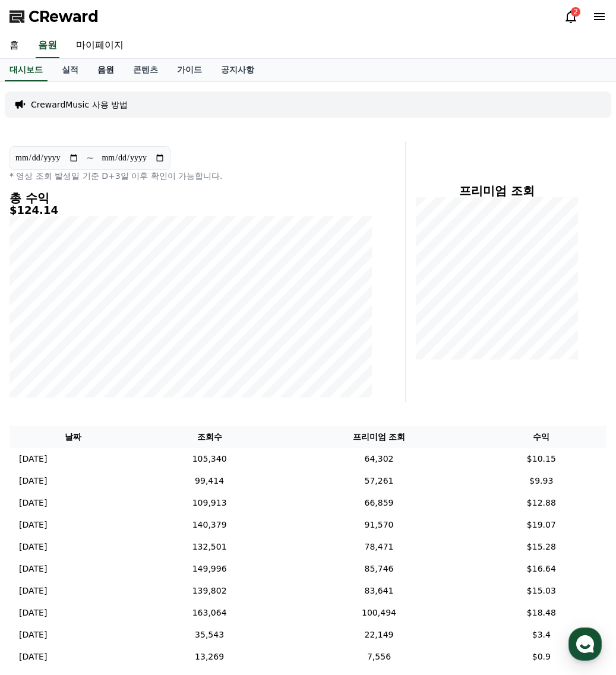 The width and height of the screenshot is (616, 675). What do you see at coordinates (542, 437) in the screenshot?
I see `th: 수익` at bounding box center [542, 437].